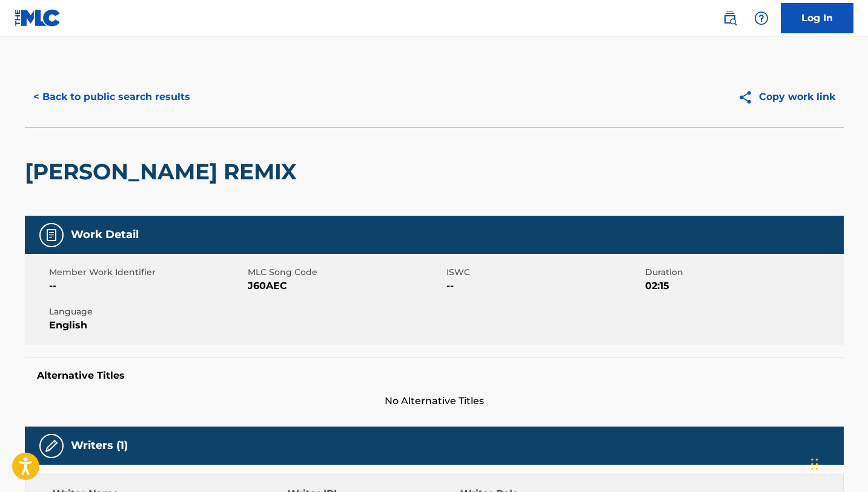 The width and height of the screenshot is (868, 492). Describe the element at coordinates (815, 464) in the screenshot. I see `div: Drag` at that location.